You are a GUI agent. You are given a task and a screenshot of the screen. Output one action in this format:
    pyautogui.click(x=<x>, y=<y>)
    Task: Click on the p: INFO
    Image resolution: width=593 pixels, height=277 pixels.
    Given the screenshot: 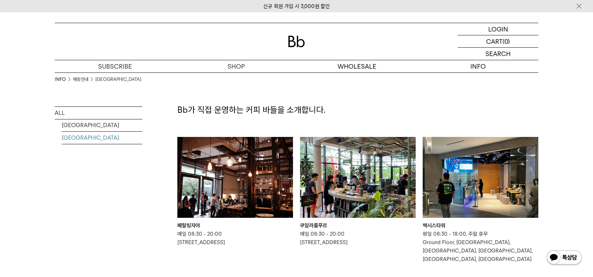 What is the action you would take?
    pyautogui.click(x=478, y=66)
    